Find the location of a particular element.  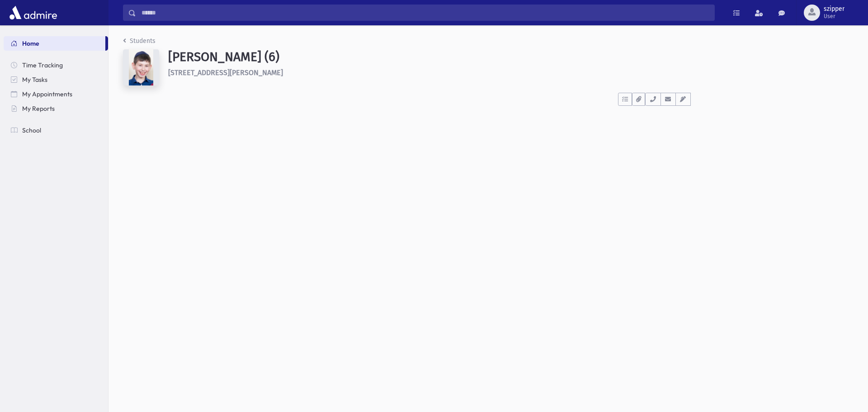

a: Home is located at coordinates (54, 44).